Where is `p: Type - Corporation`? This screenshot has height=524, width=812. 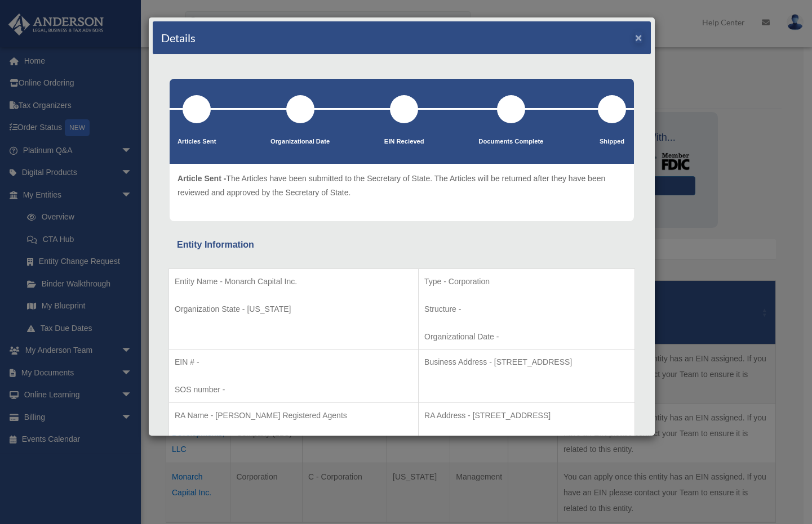
p: Type - Corporation is located at coordinates (526, 281).